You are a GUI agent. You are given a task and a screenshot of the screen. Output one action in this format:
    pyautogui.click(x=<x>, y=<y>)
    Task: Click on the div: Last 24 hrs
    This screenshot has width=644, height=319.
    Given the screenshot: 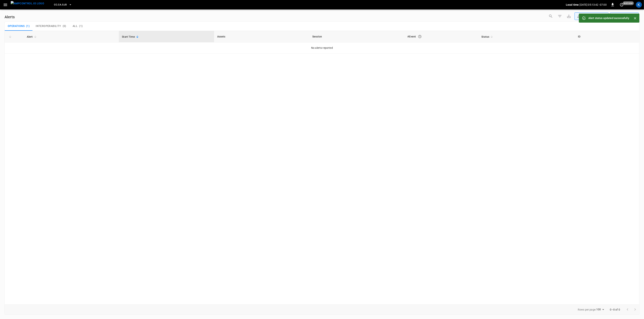 What is the action you would take?
    pyautogui.click(x=628, y=16)
    